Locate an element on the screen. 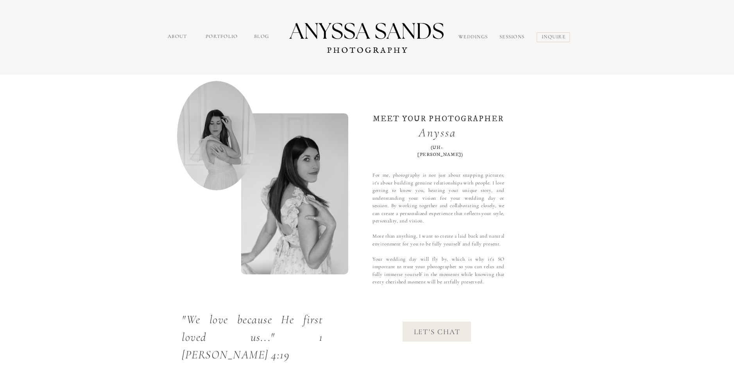 The image size is (734, 367). nav: about is located at coordinates (178, 37).